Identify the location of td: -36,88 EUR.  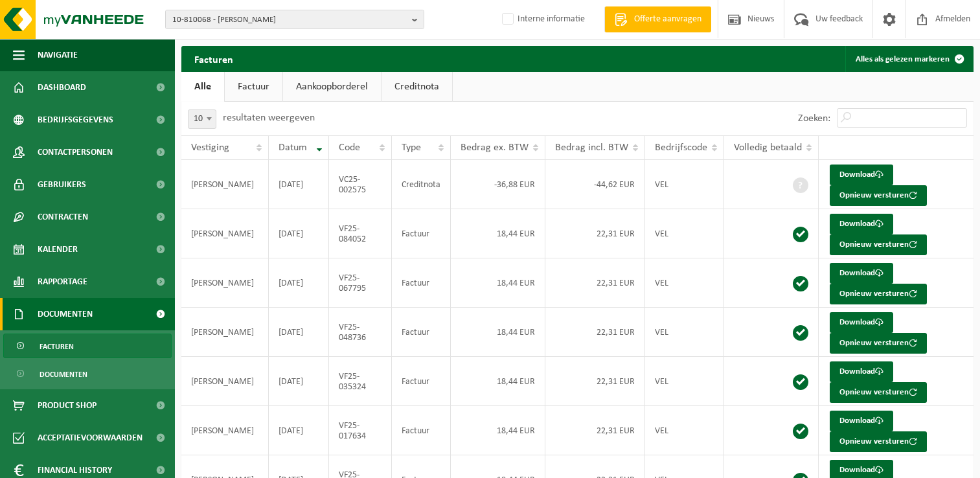
(498, 184).